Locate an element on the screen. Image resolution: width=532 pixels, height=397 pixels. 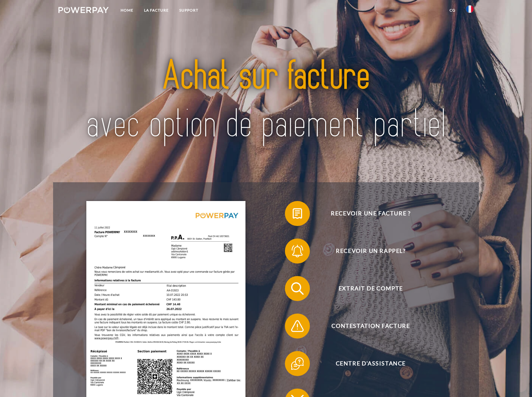
button: Recevoir une facture ? is located at coordinates (366, 214).